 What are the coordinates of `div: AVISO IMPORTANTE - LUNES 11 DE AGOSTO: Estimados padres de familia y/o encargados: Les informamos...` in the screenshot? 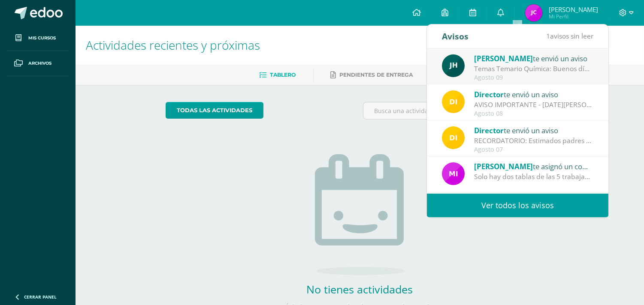 It's located at (534, 105).